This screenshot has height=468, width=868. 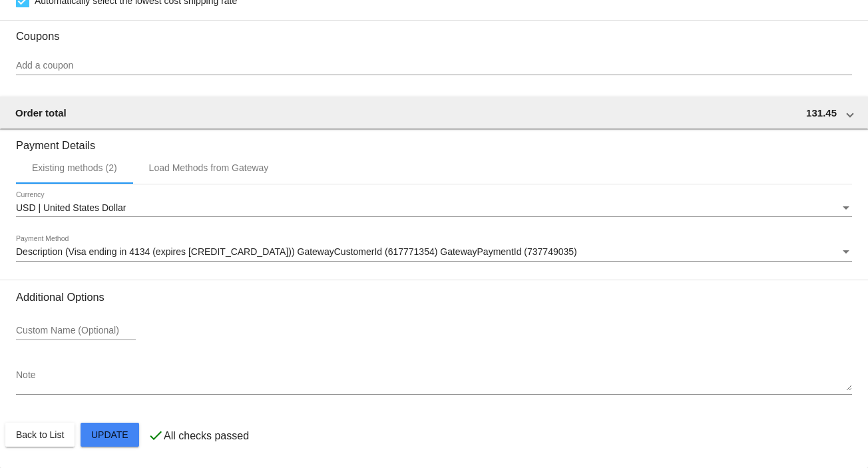 I want to click on button: Back to List, so click(x=40, y=435).